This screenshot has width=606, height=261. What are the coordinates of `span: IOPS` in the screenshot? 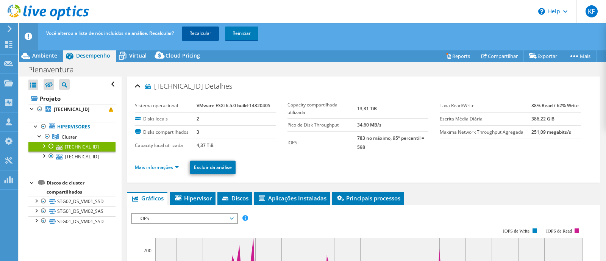 It's located at (184, 218).